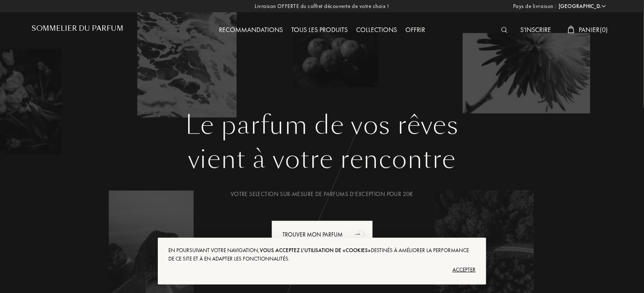 The width and height of the screenshot is (644, 293). What do you see at coordinates (535, 6) in the screenshot?
I see `span: Pays de livraison :` at bounding box center [535, 6].